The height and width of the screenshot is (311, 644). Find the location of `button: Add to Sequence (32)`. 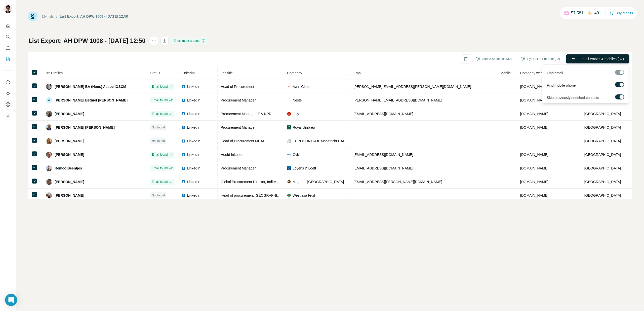

button: Add to Sequence (32) is located at coordinates (494, 59).